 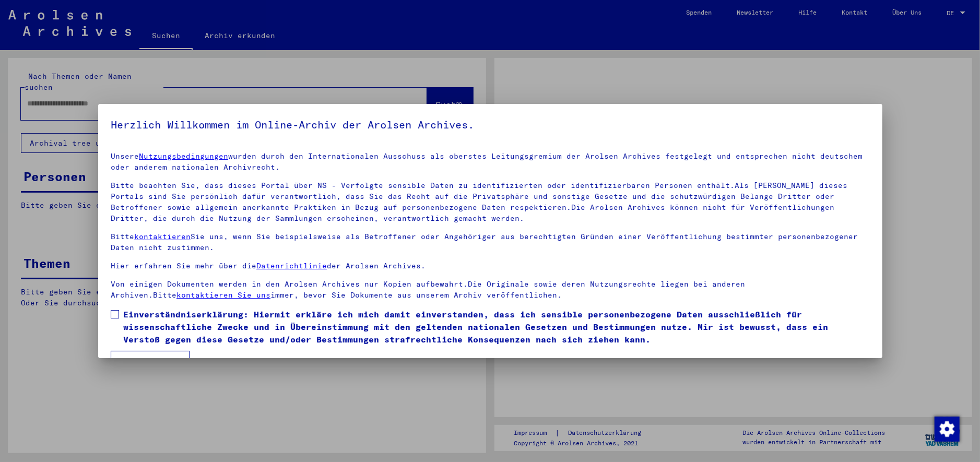 What do you see at coordinates (491, 162) in the screenshot?
I see `p: Unsere wurden durch den Internationalen Ausschuss als oberstes Leitungsgremium der Arolsen Archiv...` at bounding box center [491, 162].